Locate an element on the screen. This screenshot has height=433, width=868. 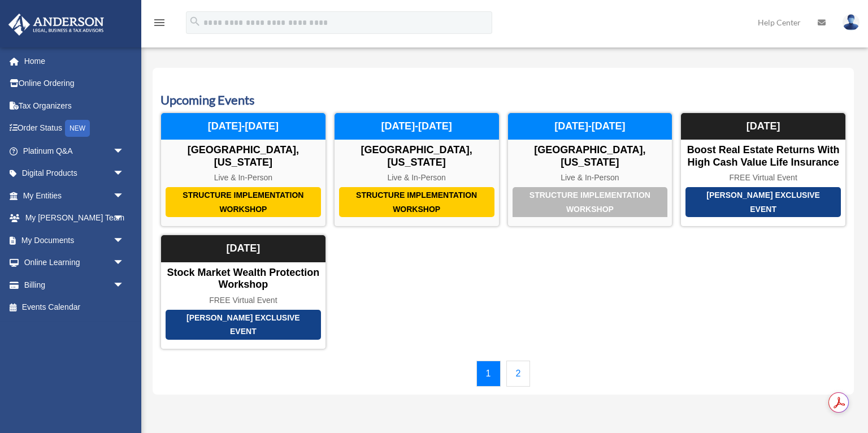
i: menu is located at coordinates (159, 23).